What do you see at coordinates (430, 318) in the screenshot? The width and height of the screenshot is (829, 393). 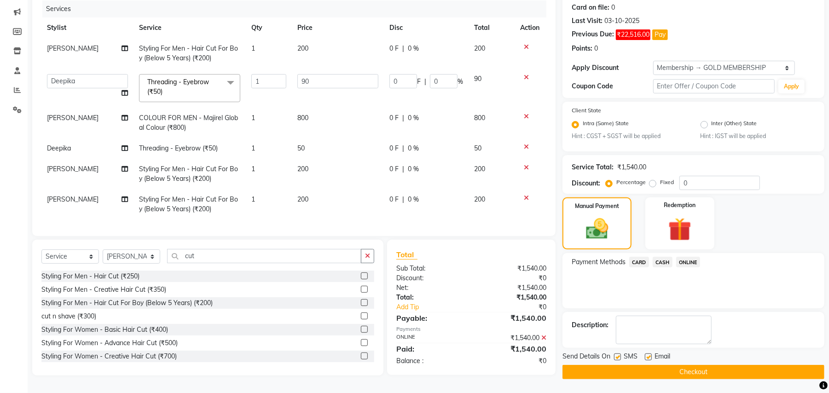 I see `div: Payable:` at bounding box center [430, 318].